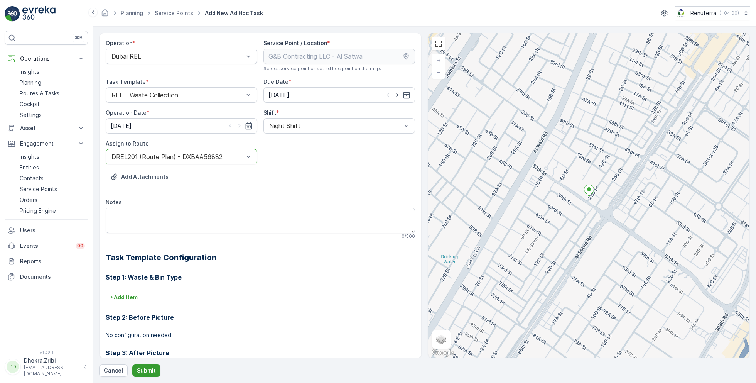  What do you see at coordinates (52, 230) in the screenshot?
I see `p: Users` at bounding box center [52, 230].